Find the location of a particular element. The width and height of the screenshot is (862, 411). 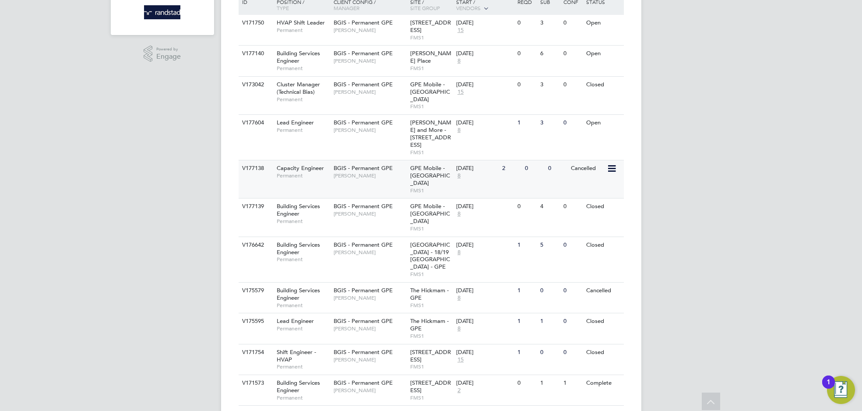

div: V176642 is located at coordinates (255, 245).